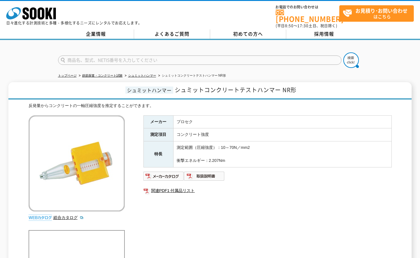 This screenshot has height=258, width=420. What do you see at coordinates (74, 23) in the screenshot?
I see `p: 日々進化する計測技術と多種・多様化するニーズにレンタルでお応えします。` at bounding box center [74, 23].